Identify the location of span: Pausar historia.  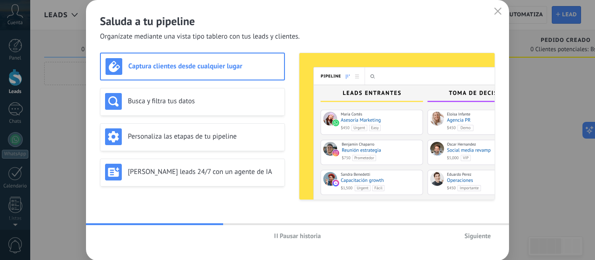
(300, 236).